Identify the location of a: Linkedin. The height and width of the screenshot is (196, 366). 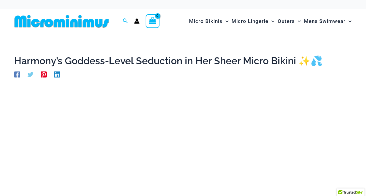
(57, 74).